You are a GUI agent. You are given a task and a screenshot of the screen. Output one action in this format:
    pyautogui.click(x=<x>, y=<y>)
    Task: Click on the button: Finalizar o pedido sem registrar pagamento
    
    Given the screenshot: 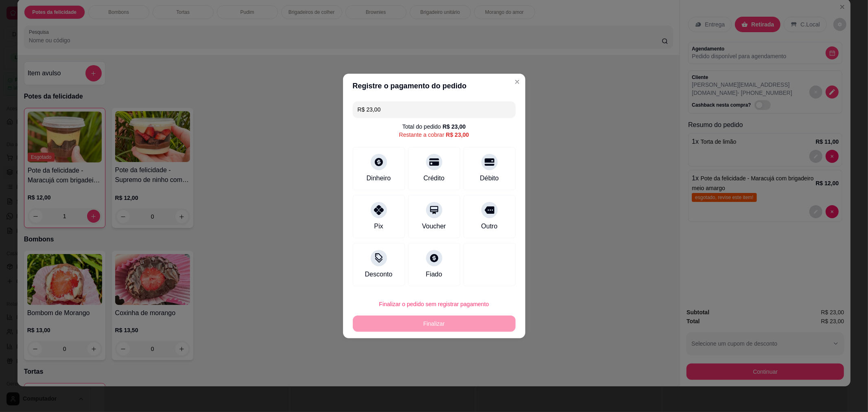 What is the action you would take?
    pyautogui.click(x=434, y=304)
    